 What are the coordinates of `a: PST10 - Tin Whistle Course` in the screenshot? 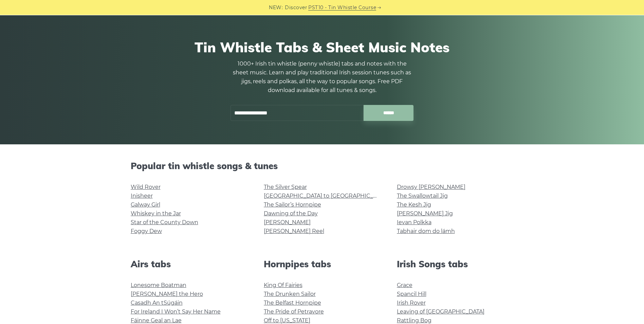 It's located at (342, 7).